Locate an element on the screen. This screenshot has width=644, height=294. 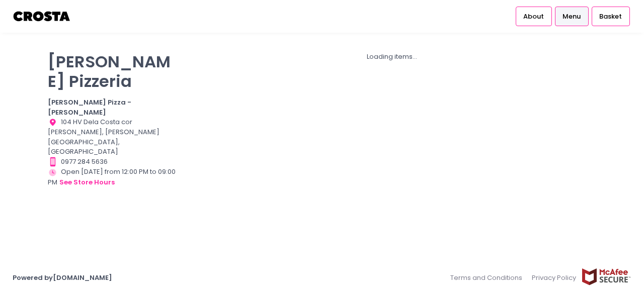
a: Terms and Conditions is located at coordinates (488, 278).